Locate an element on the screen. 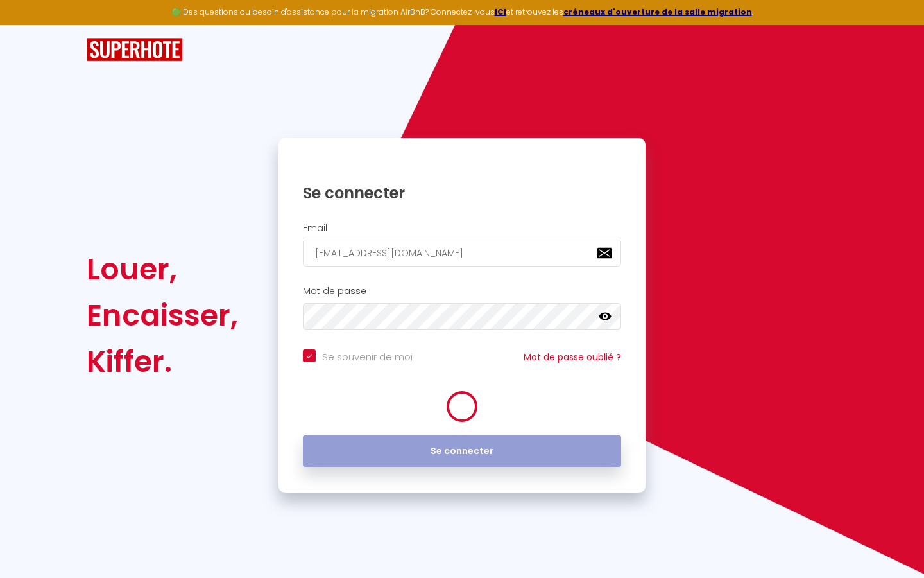 The image size is (924, 578). a: Mot de passe oublié ? is located at coordinates (572, 357).